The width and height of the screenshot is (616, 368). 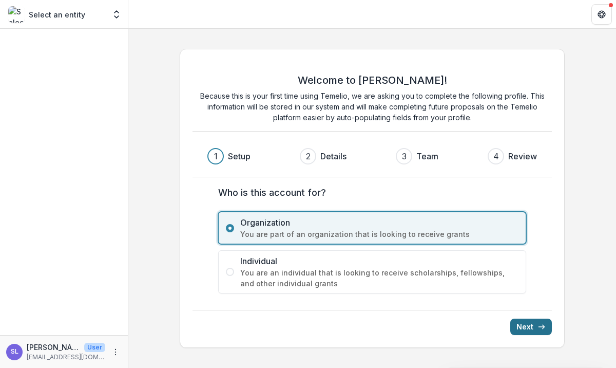 What do you see at coordinates (239, 156) in the screenshot?
I see `h3: Setup` at bounding box center [239, 156].